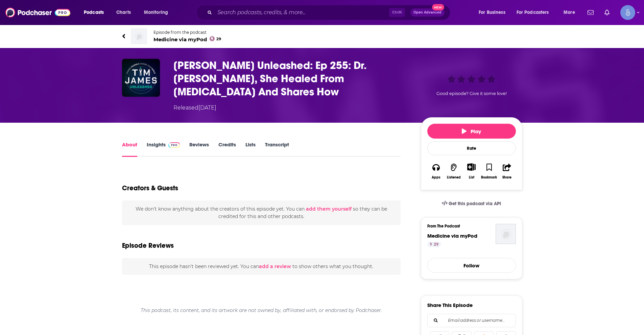  Describe the element at coordinates (251, 149) in the screenshot. I see `a: Lists` at that location.